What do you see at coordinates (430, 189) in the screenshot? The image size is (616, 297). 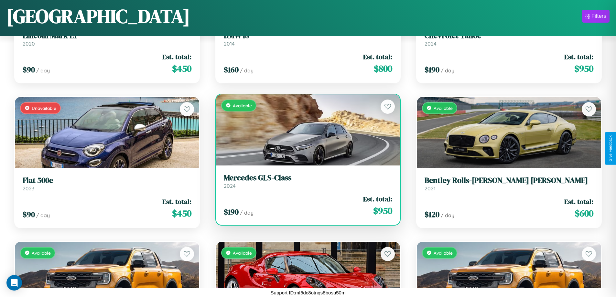 I see `span: 2021` at bounding box center [430, 189].